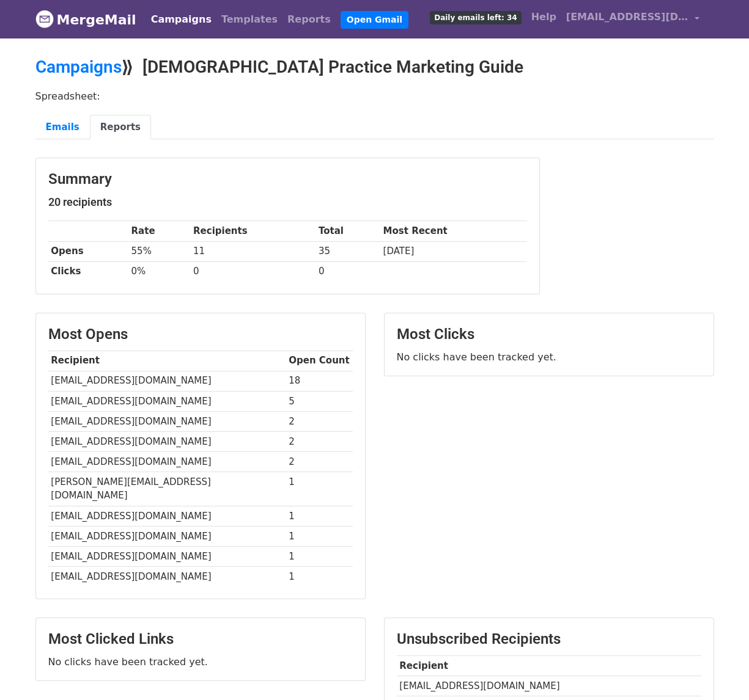  I want to click on a: Daily emails left: 34, so click(475, 17).